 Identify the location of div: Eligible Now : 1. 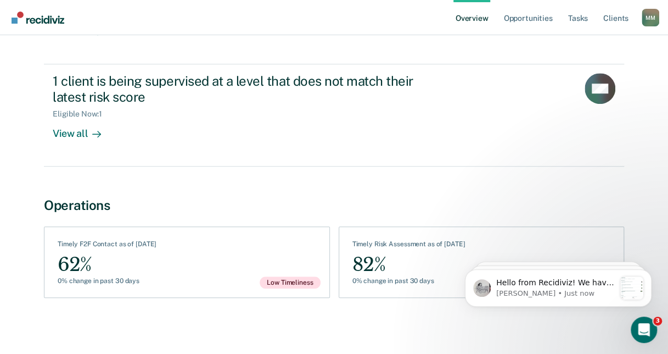
(82, 114).